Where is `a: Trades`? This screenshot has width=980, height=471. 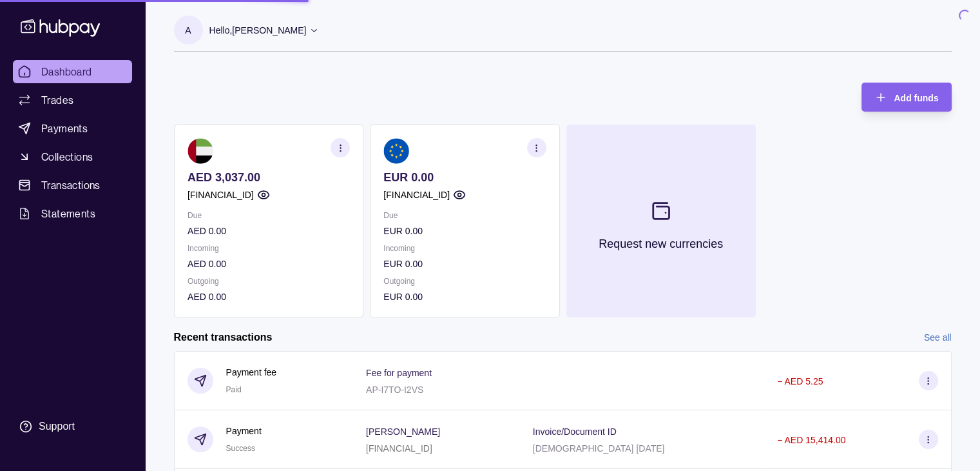
a: Trades is located at coordinates (72, 100).